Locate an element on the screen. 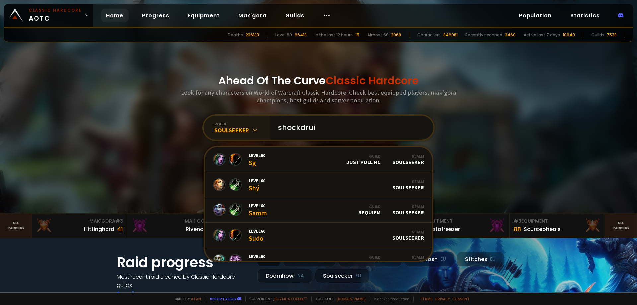  a: Seeranking is located at coordinates (621, 225).